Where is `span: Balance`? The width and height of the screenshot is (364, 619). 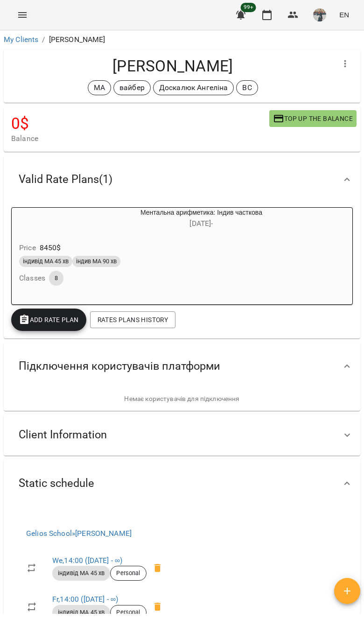
span: Balance is located at coordinates (140, 138).